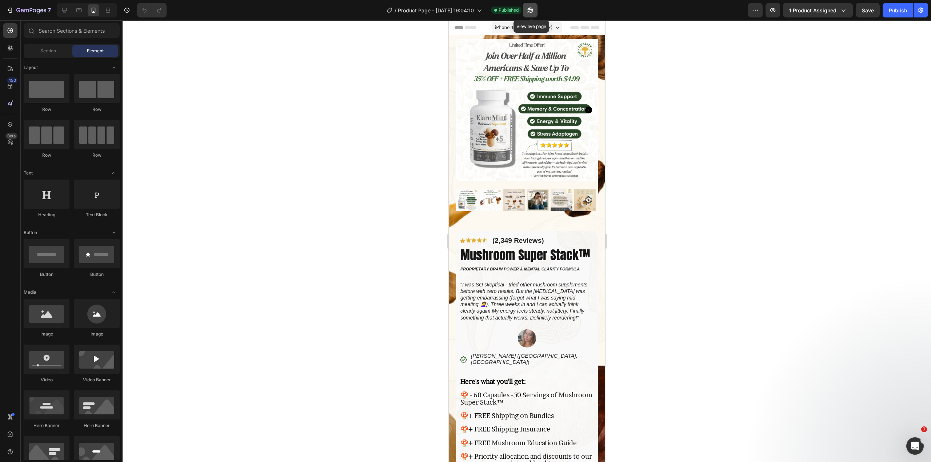 The image size is (931, 462). I want to click on span: Layout, so click(31, 68).